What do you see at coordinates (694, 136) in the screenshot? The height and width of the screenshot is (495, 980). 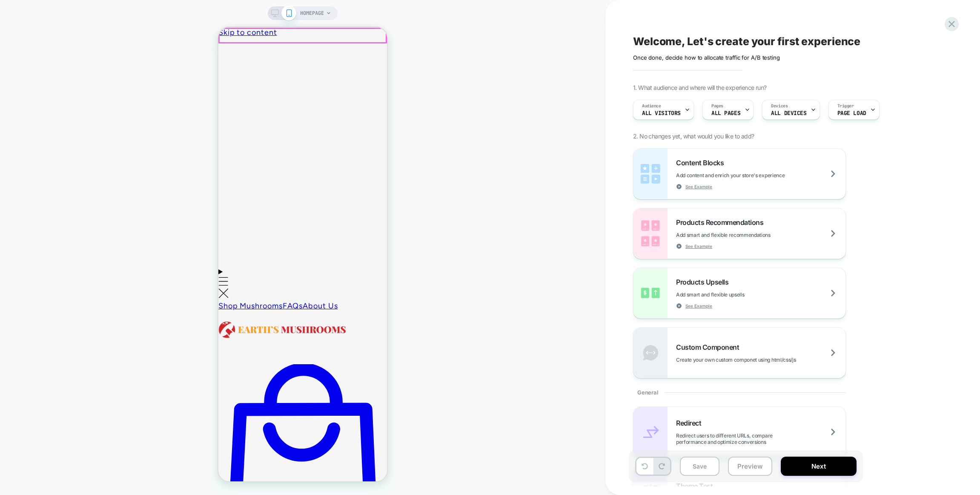 I see `span: 2. No changes yet, what would you like to add?` at bounding box center [694, 136].